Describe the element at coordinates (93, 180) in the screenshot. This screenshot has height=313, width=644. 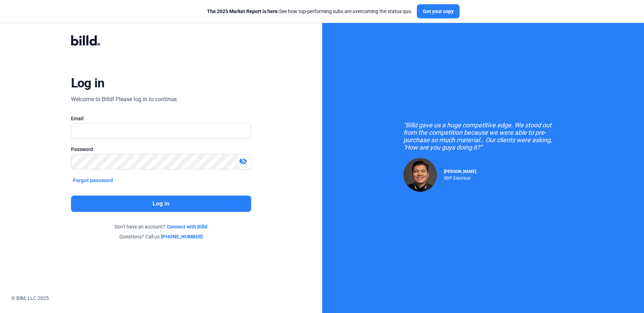
I see `button: Forgot password` at that location.